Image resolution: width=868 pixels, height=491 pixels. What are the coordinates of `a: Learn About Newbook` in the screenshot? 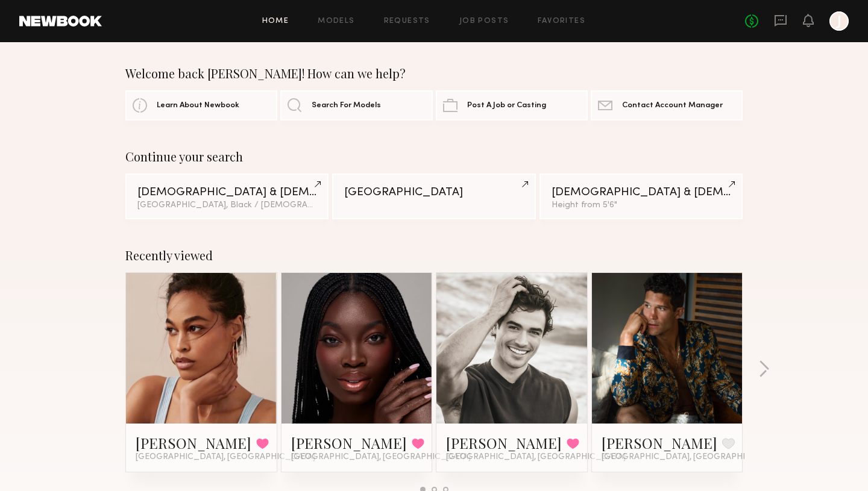 It's located at (201, 106).